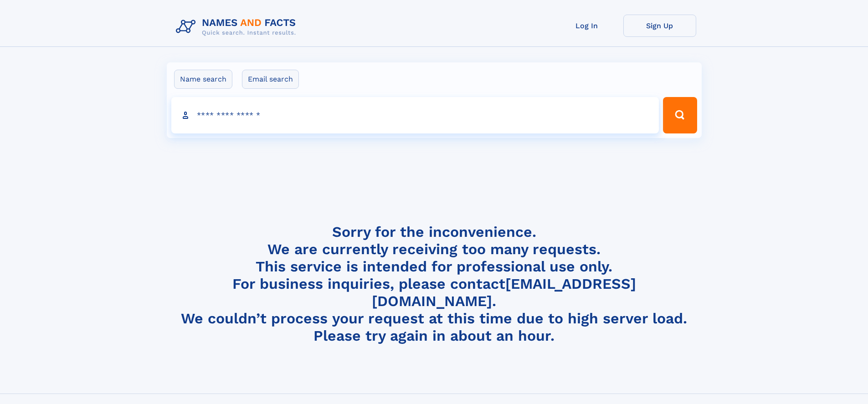 The image size is (868, 404). What do you see at coordinates (587, 25) in the screenshot?
I see `a: Log In` at bounding box center [587, 25].